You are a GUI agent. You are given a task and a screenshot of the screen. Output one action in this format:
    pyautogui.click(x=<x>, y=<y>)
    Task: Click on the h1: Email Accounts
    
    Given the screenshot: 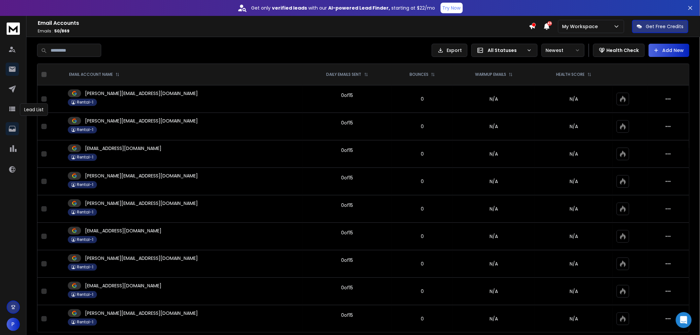 What is the action you would take?
    pyautogui.click(x=283, y=23)
    